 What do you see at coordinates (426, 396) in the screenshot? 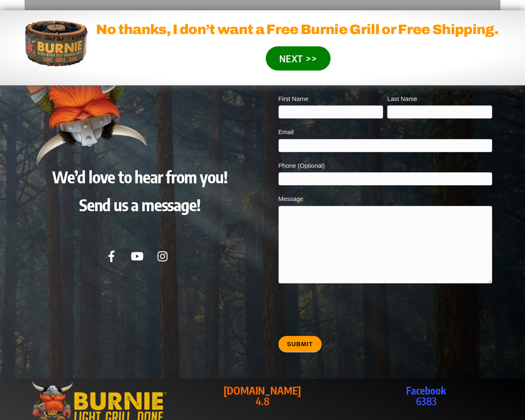
I see `p: 6383` at bounding box center [426, 396].